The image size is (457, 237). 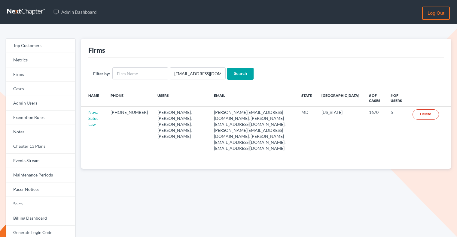 What do you see at coordinates (41, 75) in the screenshot?
I see `a: Firms` at bounding box center [41, 75].